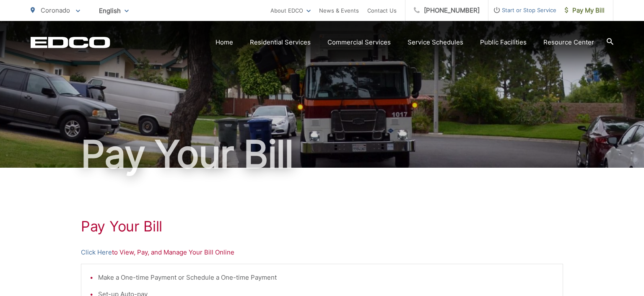  I want to click on a: Contact Us, so click(382, 10).